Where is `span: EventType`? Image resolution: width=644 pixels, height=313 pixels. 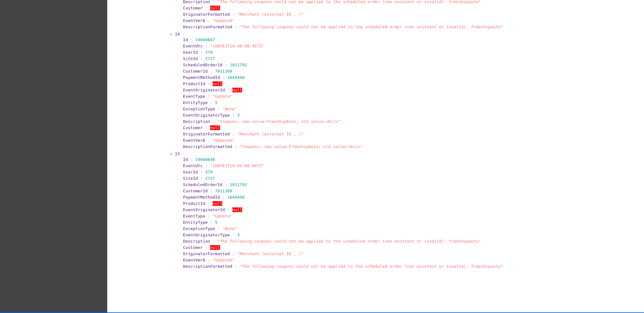 span: EventType is located at coordinates (194, 216).